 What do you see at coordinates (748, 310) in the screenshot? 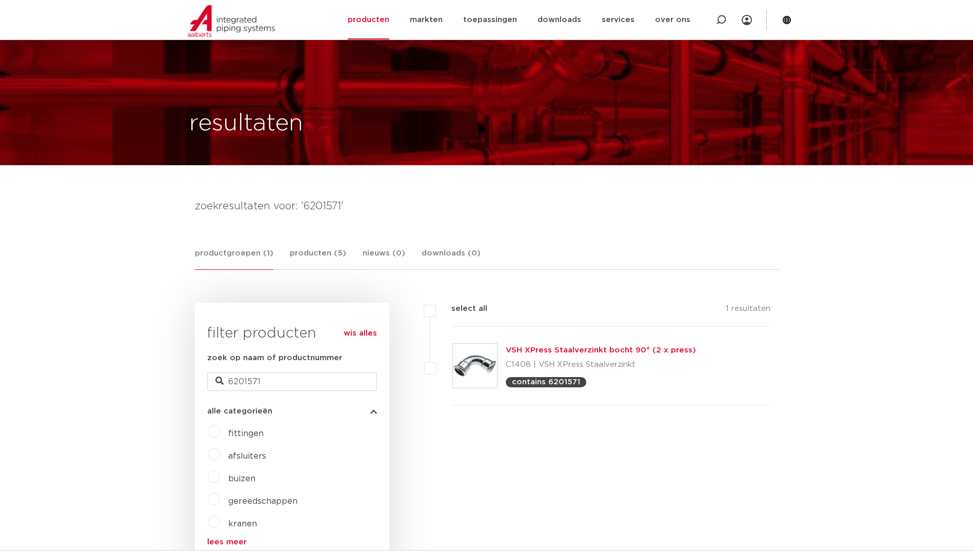
I see `p: 1 resultaten` at bounding box center [748, 310].